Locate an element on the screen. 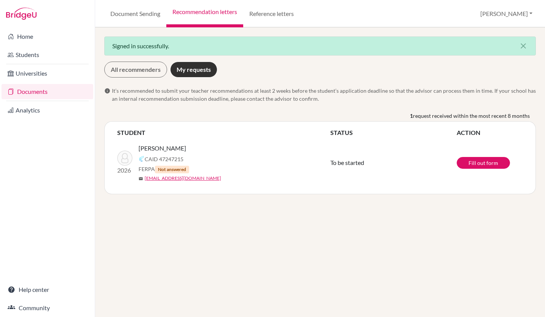 This screenshot has width=545, height=317. a: Universities is located at coordinates (47, 73).